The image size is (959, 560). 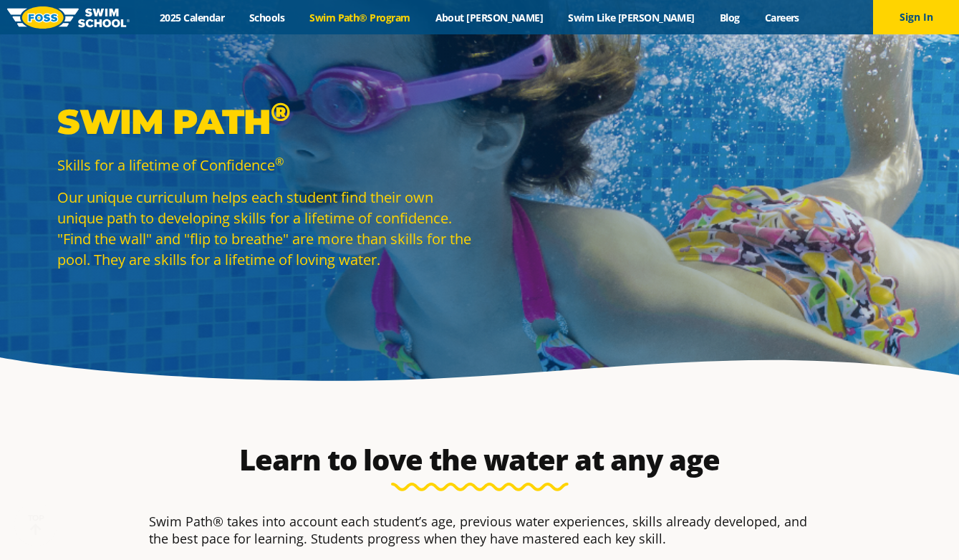 I want to click on h2: Learn to love the water at any age, so click(x=480, y=460).